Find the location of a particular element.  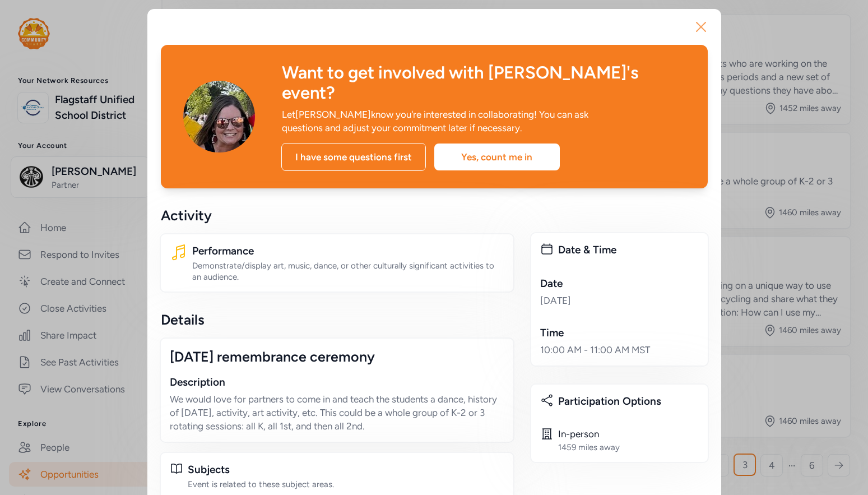

div: Activity is located at coordinates (337, 215).